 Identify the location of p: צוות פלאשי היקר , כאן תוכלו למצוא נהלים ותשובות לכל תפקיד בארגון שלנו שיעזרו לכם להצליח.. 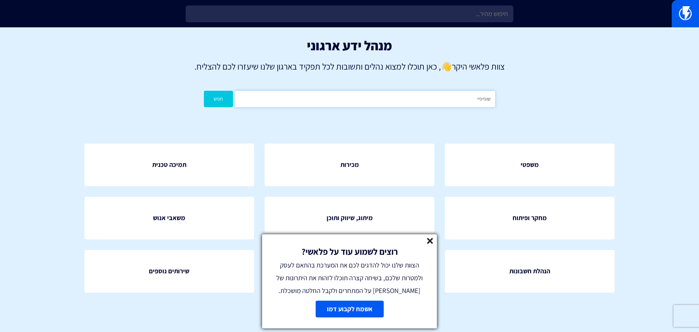
(349, 66).